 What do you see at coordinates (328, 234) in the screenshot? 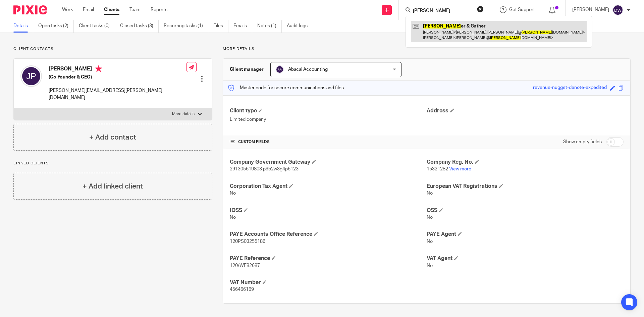
I see `h4: PAYE Accounts Office Reference` at bounding box center [328, 234].